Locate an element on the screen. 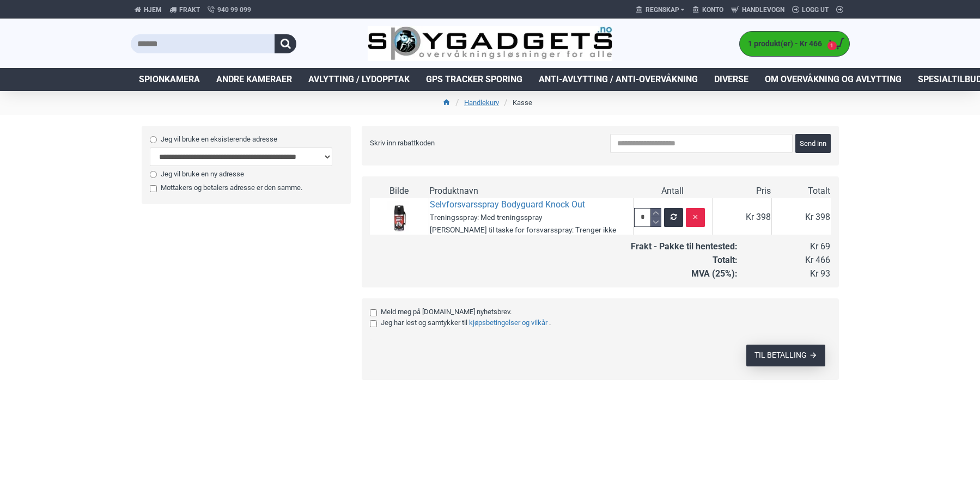  span: 940 99 099 is located at coordinates (235, 9).